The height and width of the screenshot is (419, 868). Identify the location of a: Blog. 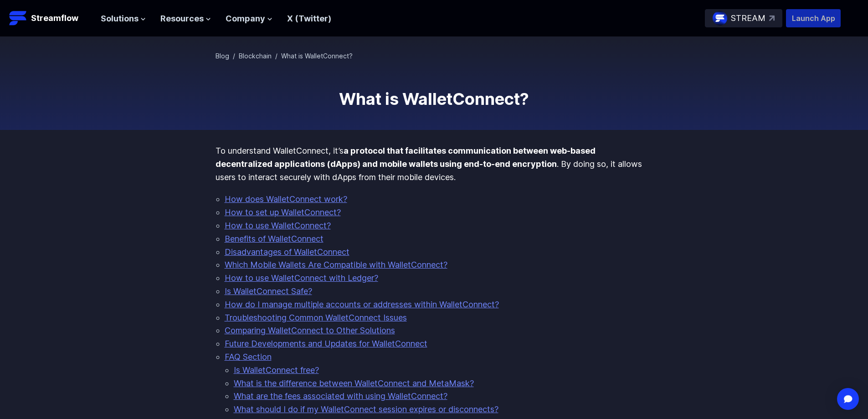
(222, 56).